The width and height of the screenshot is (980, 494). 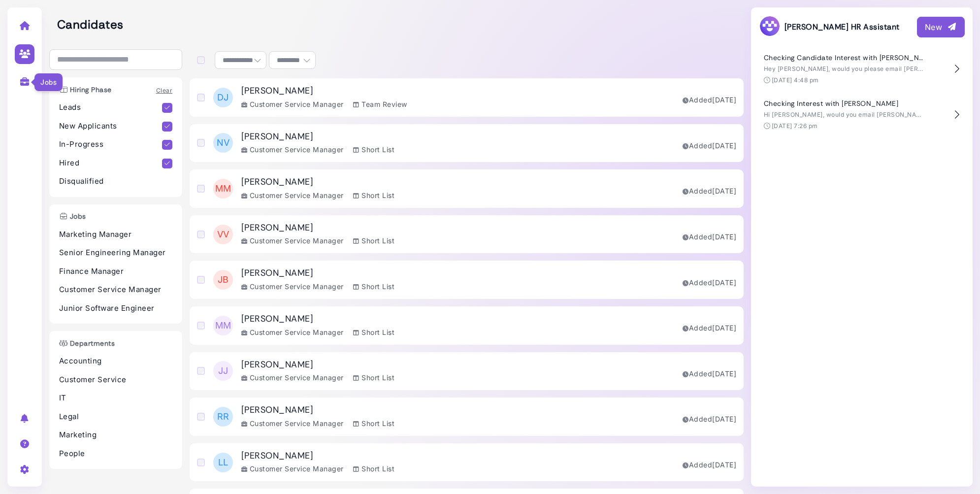 What do you see at coordinates (48, 82) in the screenshot?
I see `div: Jobs` at bounding box center [48, 82].